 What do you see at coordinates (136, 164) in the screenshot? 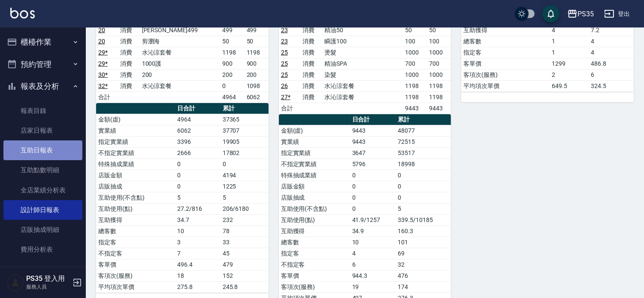
I see `td: 特殊抽成業績` at bounding box center [136, 164].